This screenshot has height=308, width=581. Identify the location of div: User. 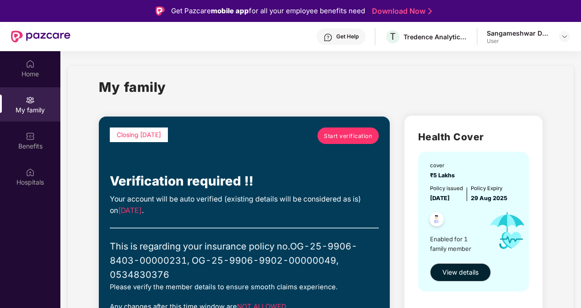
(519, 41).